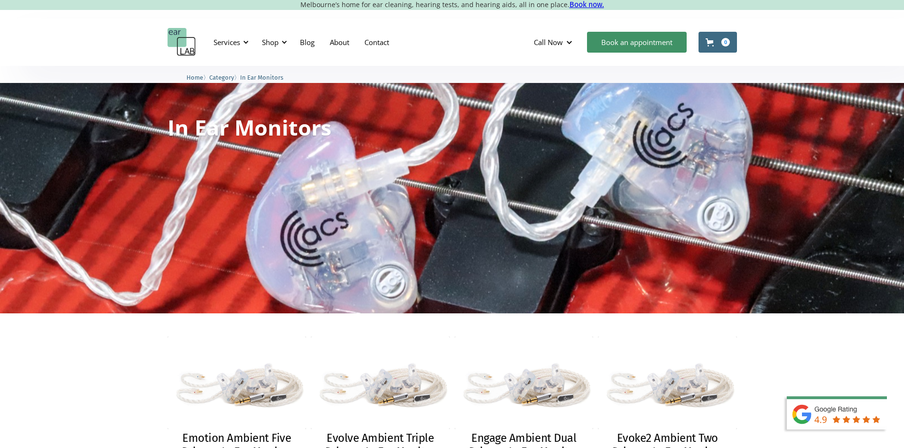  What do you see at coordinates (222, 77) in the screenshot?
I see `a: Category` at bounding box center [222, 77].